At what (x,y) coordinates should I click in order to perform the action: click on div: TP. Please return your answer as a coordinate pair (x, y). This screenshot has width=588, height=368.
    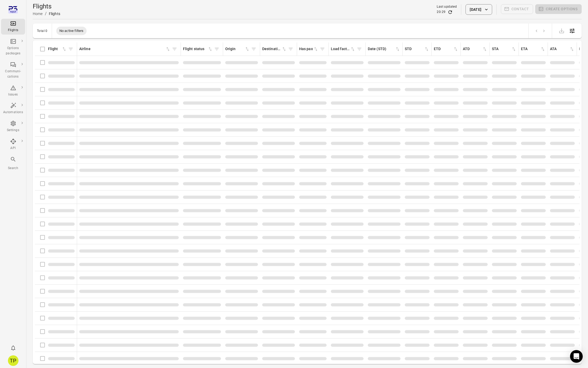
    Looking at the image, I should click on (13, 361).